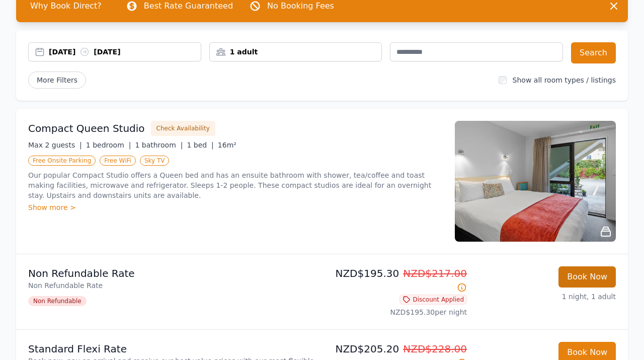 This screenshot has width=644, height=360. What do you see at coordinates (183, 128) in the screenshot?
I see `button: Check Availability` at bounding box center [183, 128].